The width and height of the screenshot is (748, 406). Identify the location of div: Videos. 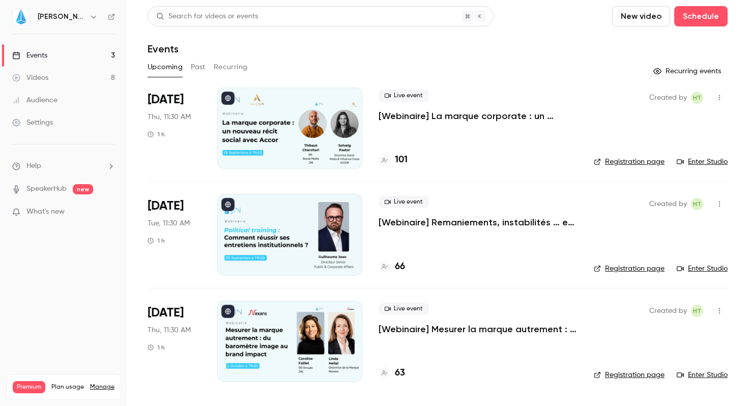
(30, 78).